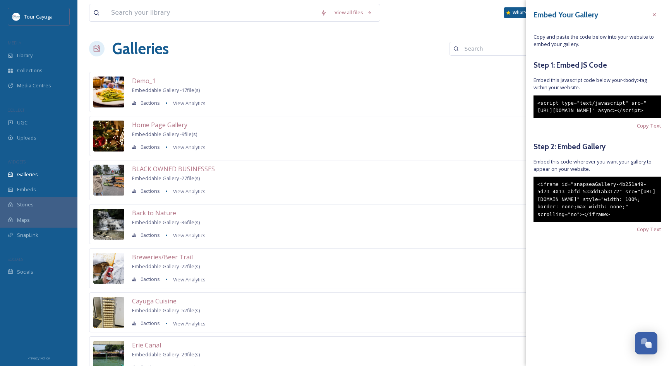 The width and height of the screenshot is (669, 366). What do you see at coordinates (14, 43) in the screenshot?
I see `span: MEDIA` at bounding box center [14, 43].